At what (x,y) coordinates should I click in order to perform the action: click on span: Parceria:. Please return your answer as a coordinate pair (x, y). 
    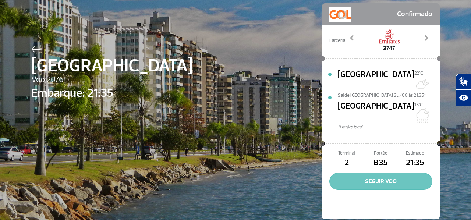
    Looking at the image, I should click on (338, 41).